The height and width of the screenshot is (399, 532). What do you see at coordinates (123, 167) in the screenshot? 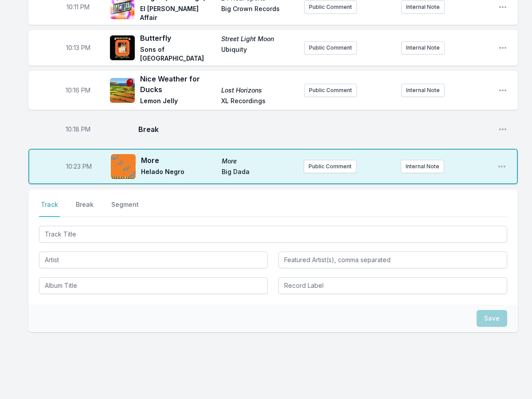
I see `img: More` at bounding box center [123, 167].